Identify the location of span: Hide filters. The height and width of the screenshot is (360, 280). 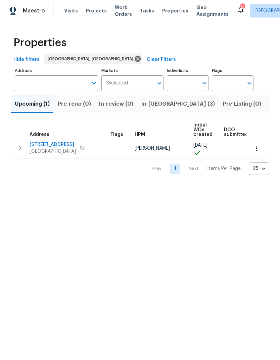
(27, 60).